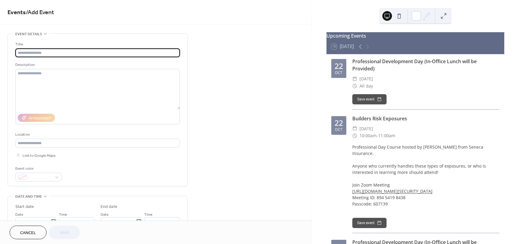 The height and width of the screenshot is (244, 519). Describe the element at coordinates (426, 118) in the screenshot. I see `div: Builders Risk Exposures` at that location.